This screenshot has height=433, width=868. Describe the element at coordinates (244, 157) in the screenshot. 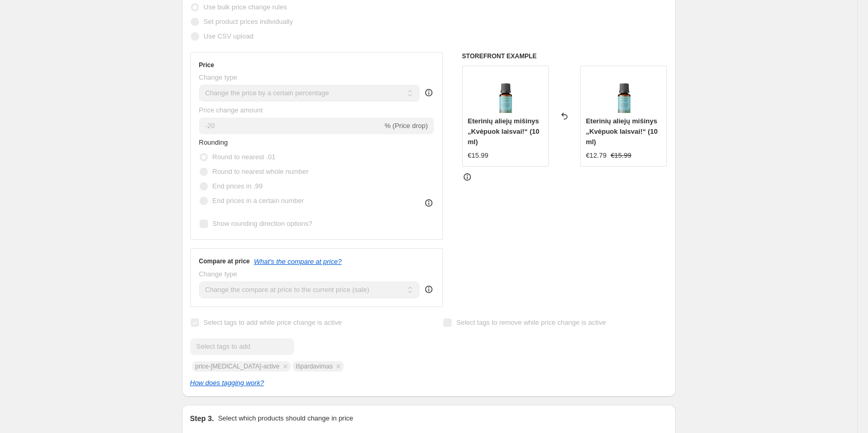

I see `span: Round to nearest .01` at that location.